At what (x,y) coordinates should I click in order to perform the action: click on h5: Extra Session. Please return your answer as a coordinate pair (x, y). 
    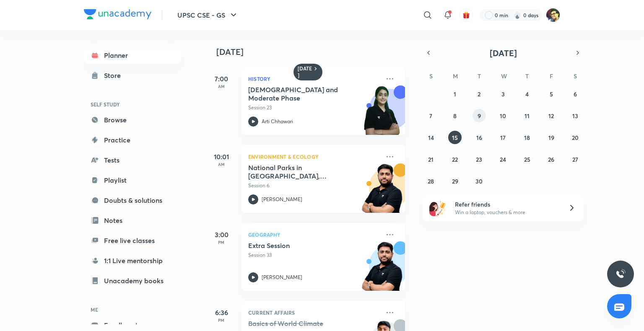
    Looking at the image, I should click on (300, 246).